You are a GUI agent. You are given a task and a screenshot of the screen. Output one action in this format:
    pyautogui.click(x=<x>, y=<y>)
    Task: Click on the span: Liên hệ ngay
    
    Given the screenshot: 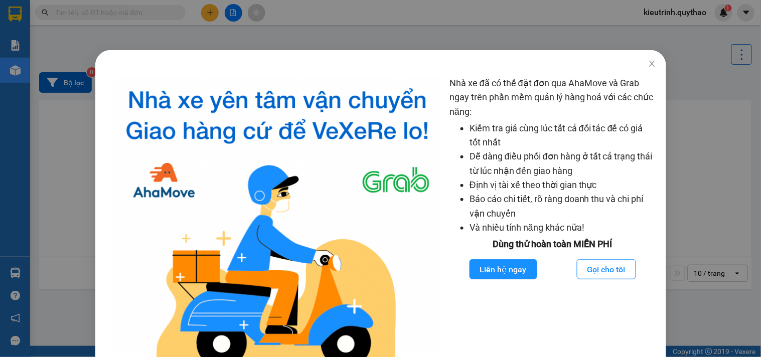 What is the action you would take?
    pyautogui.click(x=502, y=269)
    